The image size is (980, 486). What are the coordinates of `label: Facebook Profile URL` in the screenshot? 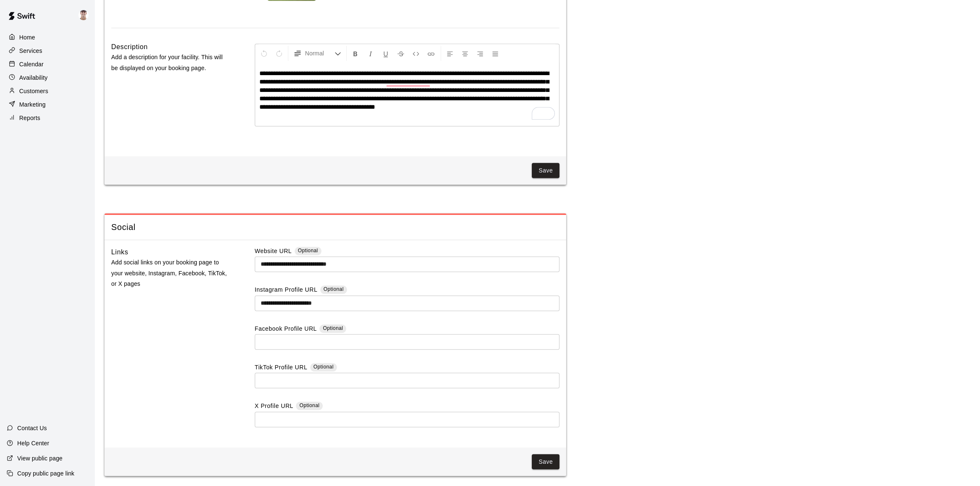 It's located at (286, 329).